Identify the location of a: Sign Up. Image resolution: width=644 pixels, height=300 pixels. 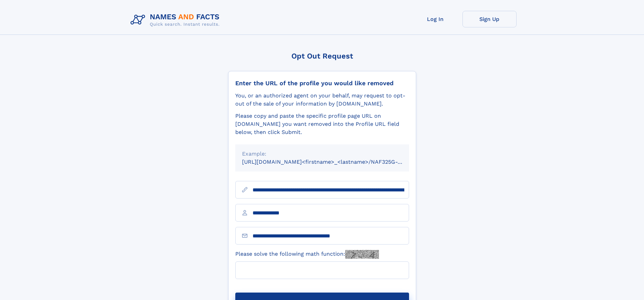
(490, 19).